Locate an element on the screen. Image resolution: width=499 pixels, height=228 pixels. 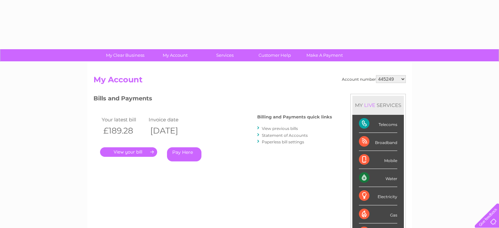
td: Invoice date is located at coordinates (171, 120).